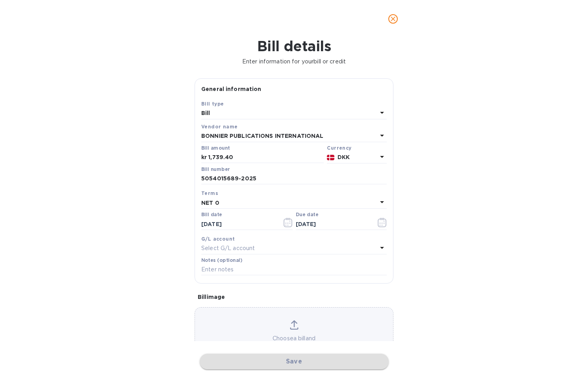  What do you see at coordinates (228, 248) in the screenshot?
I see `p: Select G/L account` at bounding box center [228, 248].